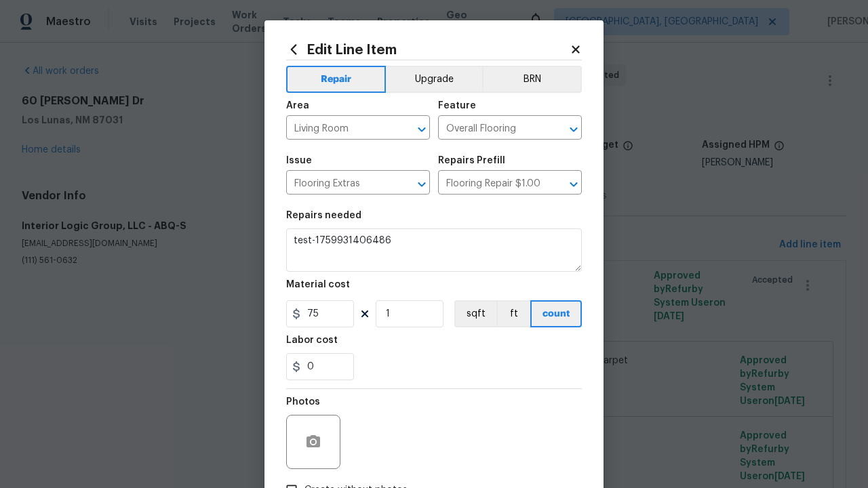  Describe the element at coordinates (298, 106) in the screenshot. I see `h5: Area` at that location.